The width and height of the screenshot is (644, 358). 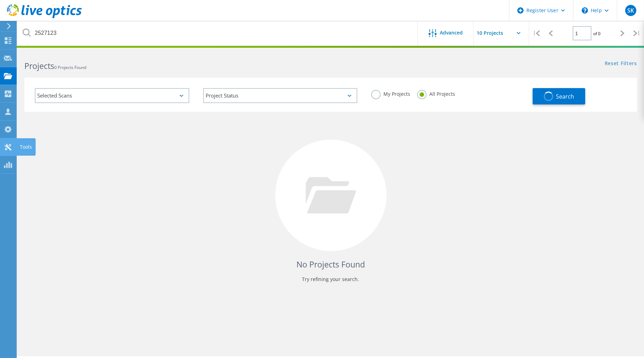 I want to click on input: Search projects by name, owner, ID, company, etc, so click(x=218, y=33).